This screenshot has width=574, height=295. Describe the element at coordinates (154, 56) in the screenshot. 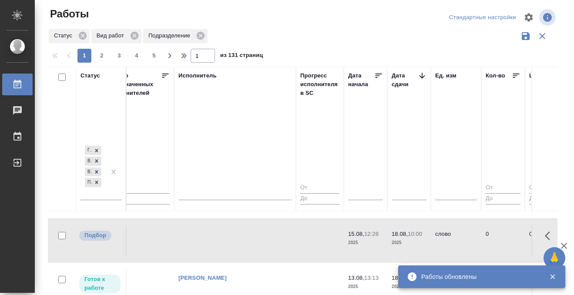

I see `button: 5` at that location.